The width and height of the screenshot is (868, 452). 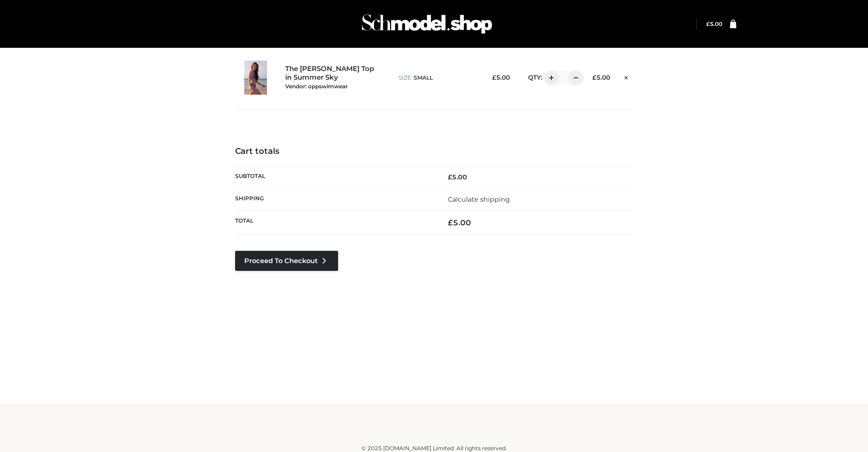 I want to click on div: QTY:, so click(x=548, y=77).